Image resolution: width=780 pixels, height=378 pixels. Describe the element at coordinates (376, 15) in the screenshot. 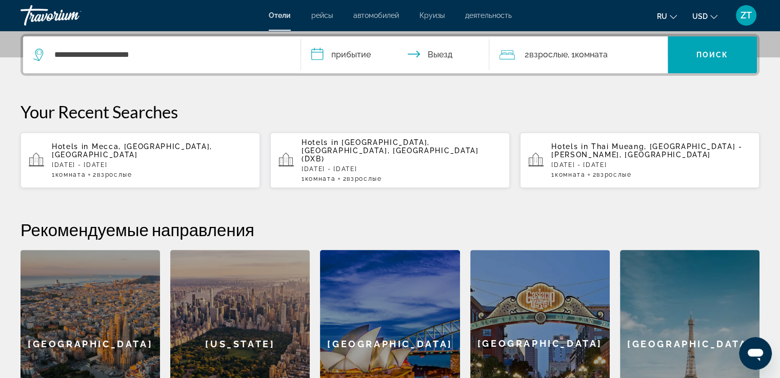

I see `a: автомобилей` at that location.